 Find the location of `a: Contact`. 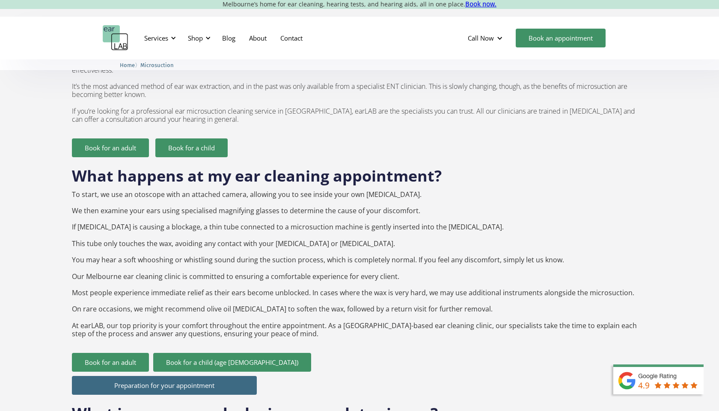

a: Contact is located at coordinates (291, 38).